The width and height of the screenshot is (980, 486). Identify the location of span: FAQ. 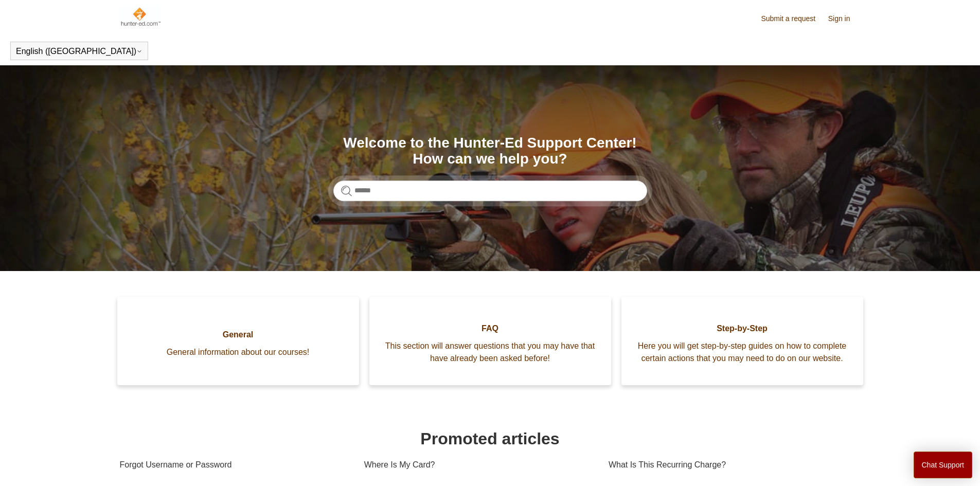
(490, 329).